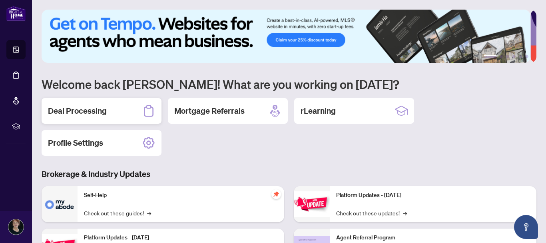 The image size is (546, 243). I want to click on img: Self-Help, so click(60, 204).